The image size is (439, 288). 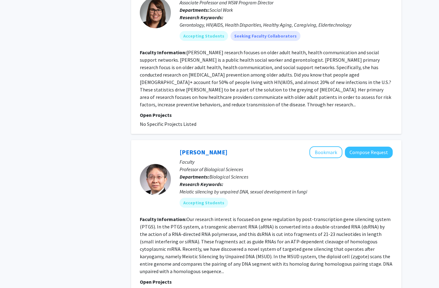 I want to click on p: Faculty, so click(x=286, y=162).